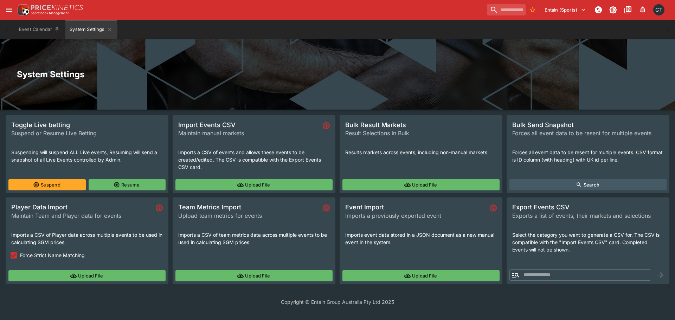 Image resolution: width=675 pixels, height=320 pixels. Describe the element at coordinates (39, 30) in the screenshot. I see `button: Event Calendar` at that location.